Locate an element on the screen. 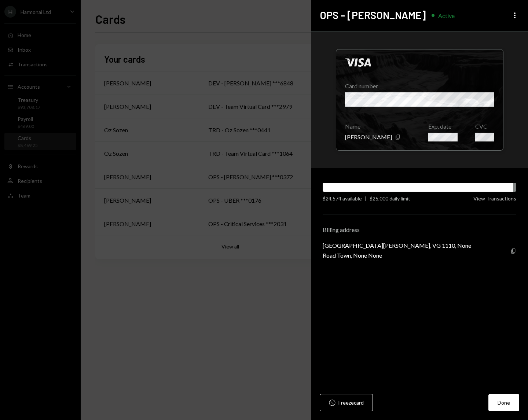 The width and height of the screenshot is (528, 420). button: Freezecard is located at coordinates (346, 402).